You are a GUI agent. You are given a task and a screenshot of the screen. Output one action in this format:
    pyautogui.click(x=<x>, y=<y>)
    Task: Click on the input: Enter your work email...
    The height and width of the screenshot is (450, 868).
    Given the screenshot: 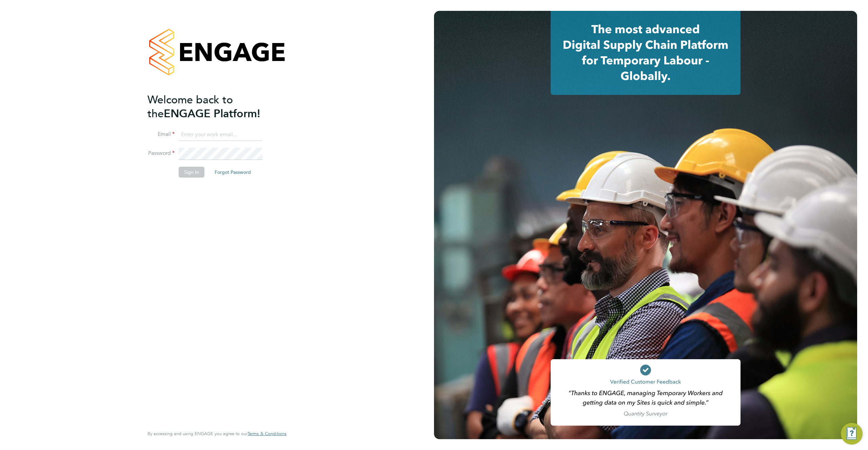 What is the action you would take?
    pyautogui.click(x=221, y=135)
    